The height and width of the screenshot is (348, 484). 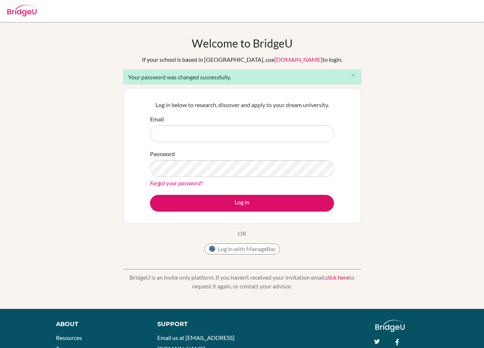 I want to click on a: Forgot your password?, so click(x=176, y=183).